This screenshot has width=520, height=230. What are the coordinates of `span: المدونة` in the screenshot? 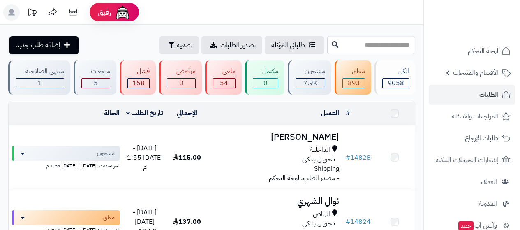 It's located at (488, 204).